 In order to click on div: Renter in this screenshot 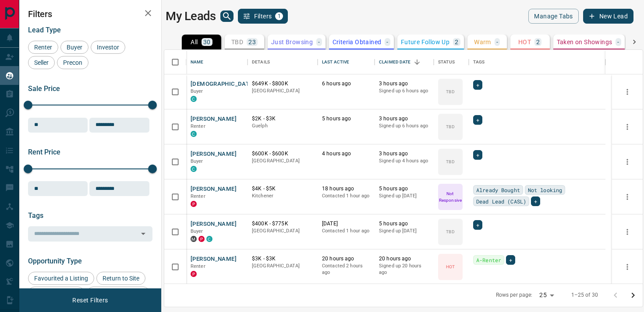, I will do `click(43, 47)`.